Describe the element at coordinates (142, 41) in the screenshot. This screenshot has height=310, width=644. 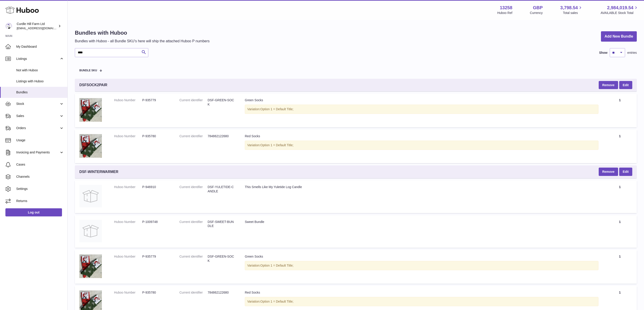
I see `p: Bundles with Huboo - all Bundle SKU's here will ship the attached Huboo P numbers` at that location.